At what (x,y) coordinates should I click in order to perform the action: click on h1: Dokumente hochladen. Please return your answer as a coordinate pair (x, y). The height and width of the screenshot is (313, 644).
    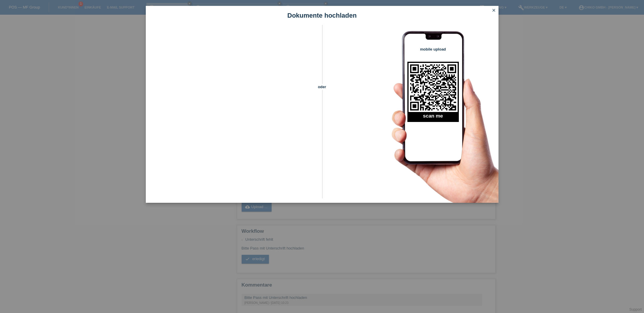
    Looking at the image, I should click on (322, 15).